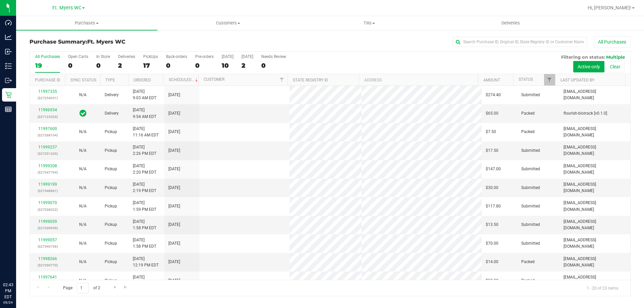  What do you see at coordinates (47, 228) in the screenshot?
I see `p: (327339959)` at bounding box center [47, 228].